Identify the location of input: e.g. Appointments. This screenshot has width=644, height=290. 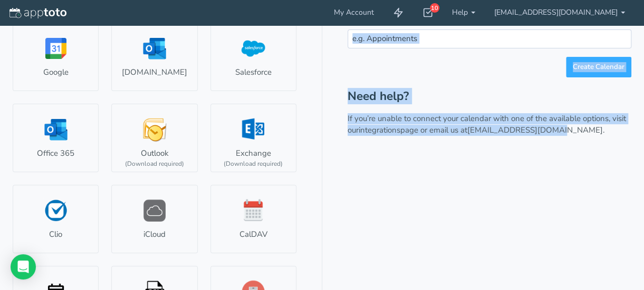
(489, 39).